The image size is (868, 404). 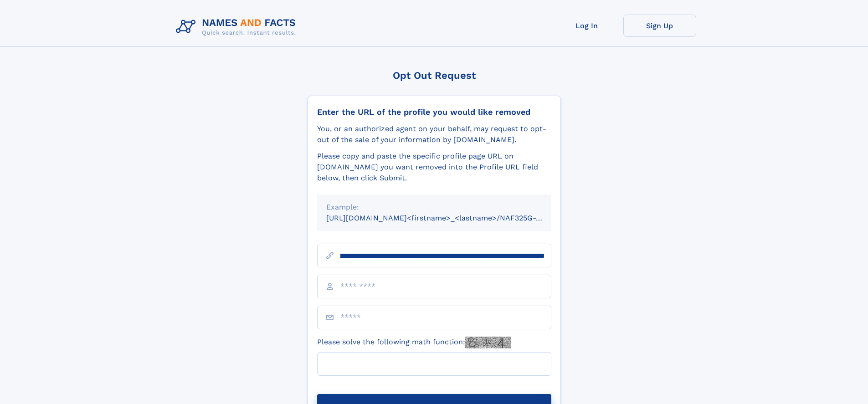 What do you see at coordinates (434, 135) in the screenshot?
I see `div: You, or an authorized agent on your behalf, may request to opt-out of the sale of your informatio...` at bounding box center [434, 135].